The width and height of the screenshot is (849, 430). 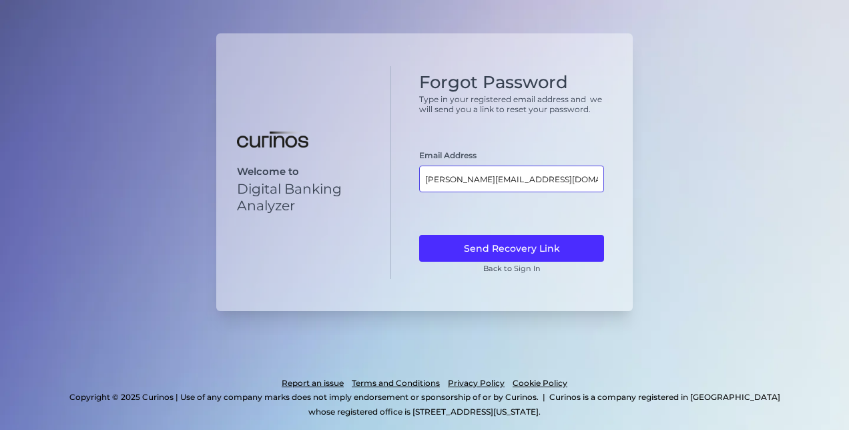 What do you see at coordinates (313, 383) in the screenshot?
I see `a: Report an issue` at bounding box center [313, 383].